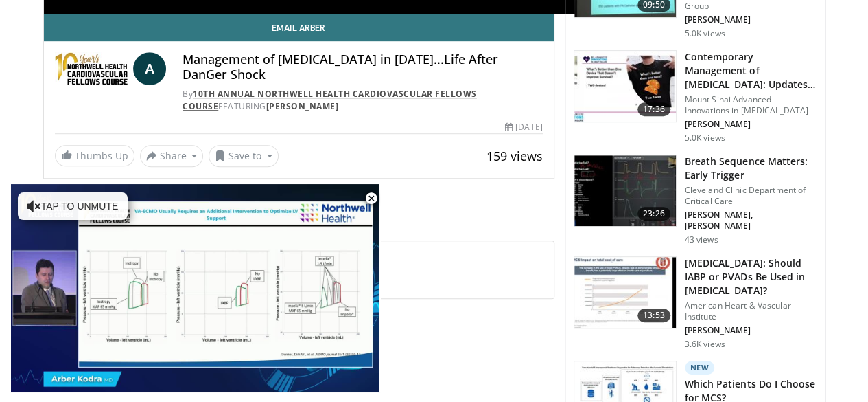 The width and height of the screenshot is (868, 402). I want to click on button: Share, so click(171, 156).